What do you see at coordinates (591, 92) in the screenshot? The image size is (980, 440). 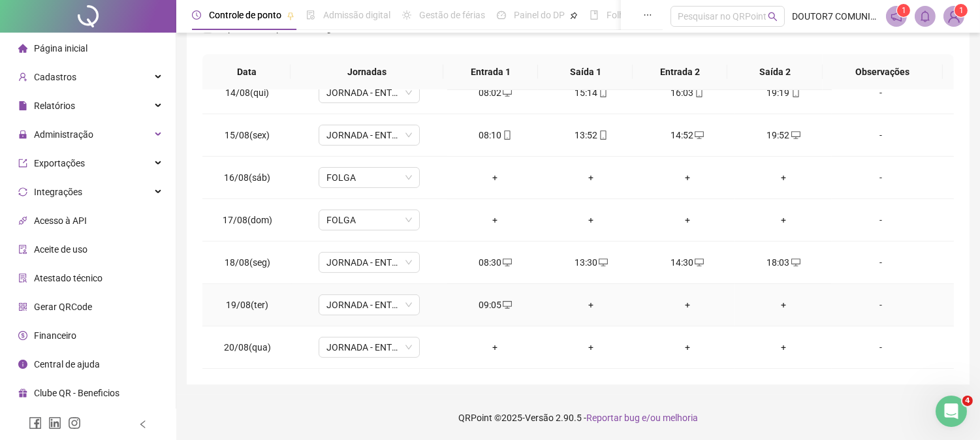 I see `div: 15:14` at bounding box center [591, 92].